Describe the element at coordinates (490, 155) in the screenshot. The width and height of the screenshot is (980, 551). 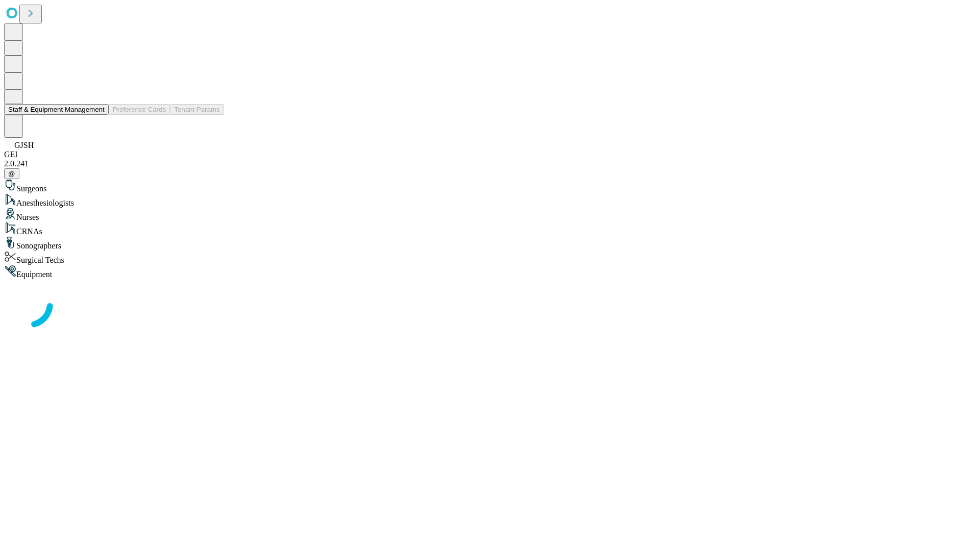
I see `div: GEI` at that location.